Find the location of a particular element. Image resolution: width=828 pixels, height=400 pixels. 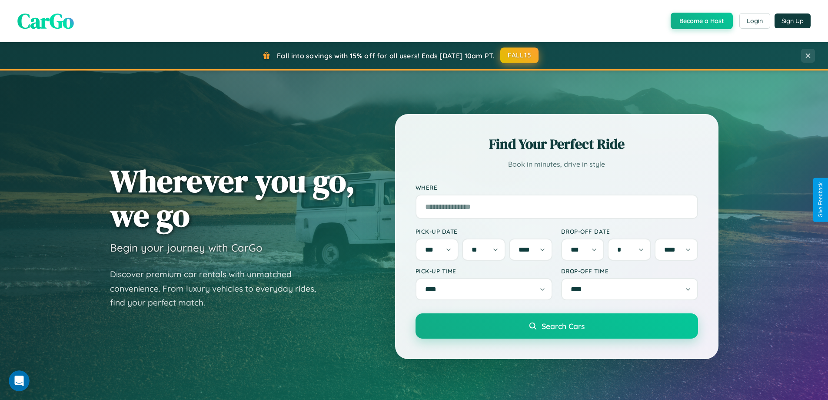

p: Discover premium car rentals with unmatched convenience. From luxury vehicles to everyday rides, ... is located at coordinates (219, 288).